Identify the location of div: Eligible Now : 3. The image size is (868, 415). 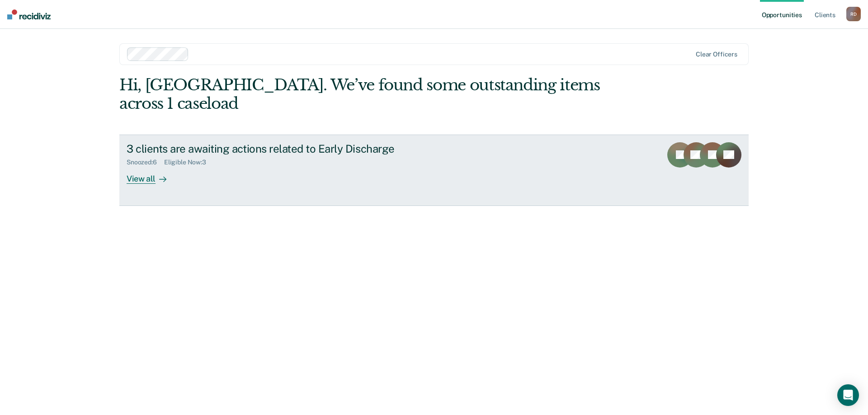
(188, 162).